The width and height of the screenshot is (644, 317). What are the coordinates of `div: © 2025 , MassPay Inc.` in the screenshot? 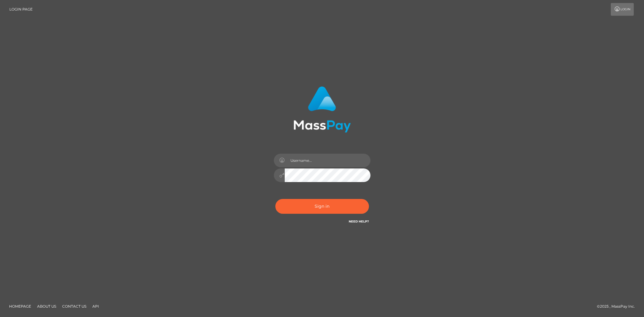 It's located at (618, 306).